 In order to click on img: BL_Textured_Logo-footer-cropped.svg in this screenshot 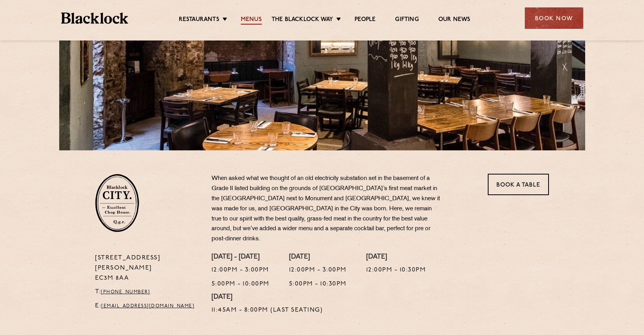, I will do `click(95, 18)`.